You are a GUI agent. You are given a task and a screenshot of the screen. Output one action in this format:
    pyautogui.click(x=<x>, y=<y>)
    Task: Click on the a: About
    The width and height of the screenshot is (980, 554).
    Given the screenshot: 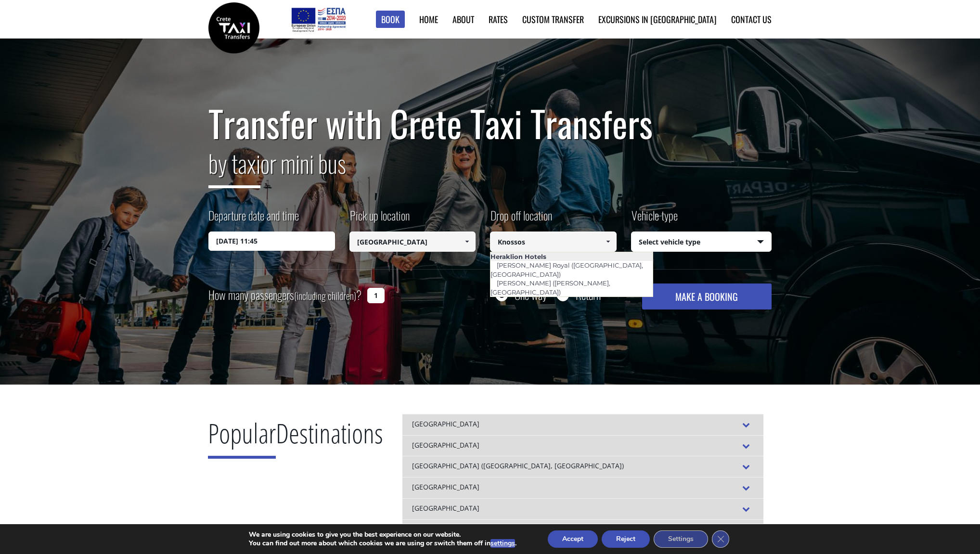 What is the action you would take?
    pyautogui.click(x=463, y=19)
    